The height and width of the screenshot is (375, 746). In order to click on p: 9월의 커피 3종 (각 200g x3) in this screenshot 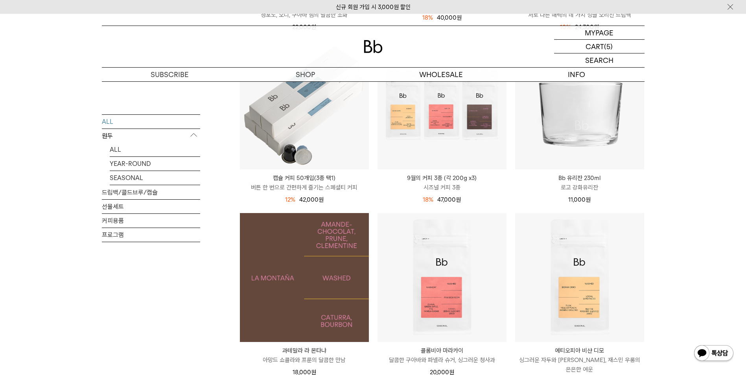, I will do `click(442, 178)`.